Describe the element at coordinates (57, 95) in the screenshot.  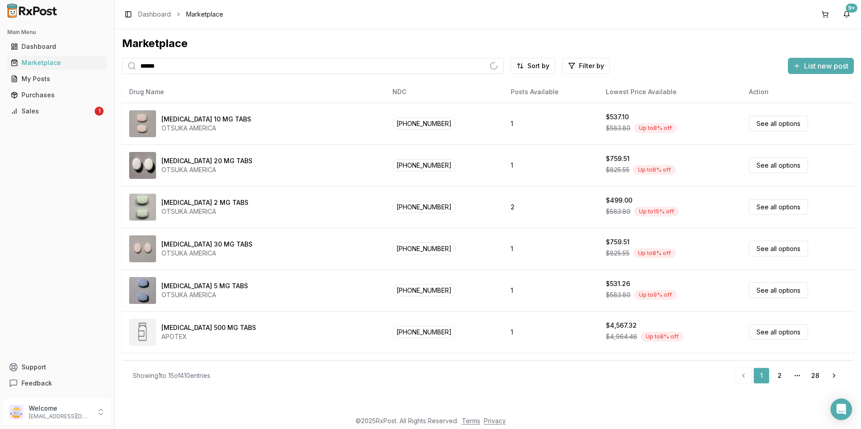
I see `button: Purchases` at that location.